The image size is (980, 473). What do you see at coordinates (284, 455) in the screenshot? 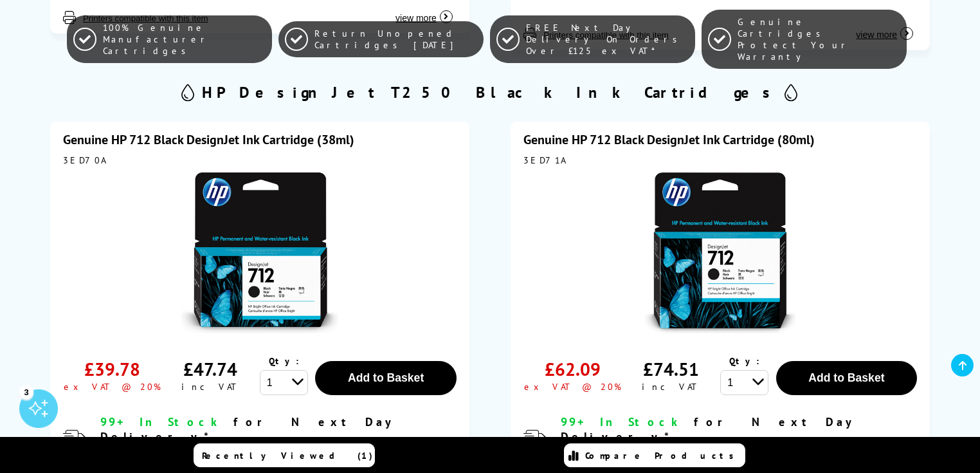
I see `a: Recently Viewed (1)` at bounding box center [284, 455].